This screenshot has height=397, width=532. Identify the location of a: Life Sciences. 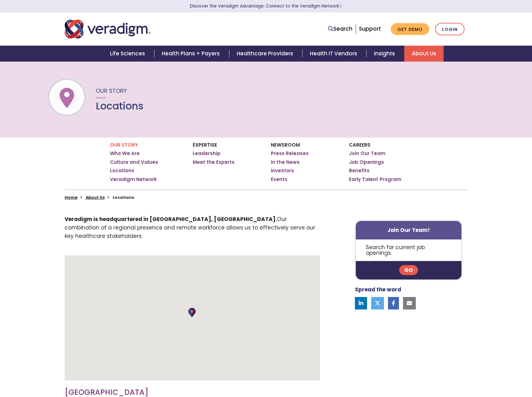
(128, 53).